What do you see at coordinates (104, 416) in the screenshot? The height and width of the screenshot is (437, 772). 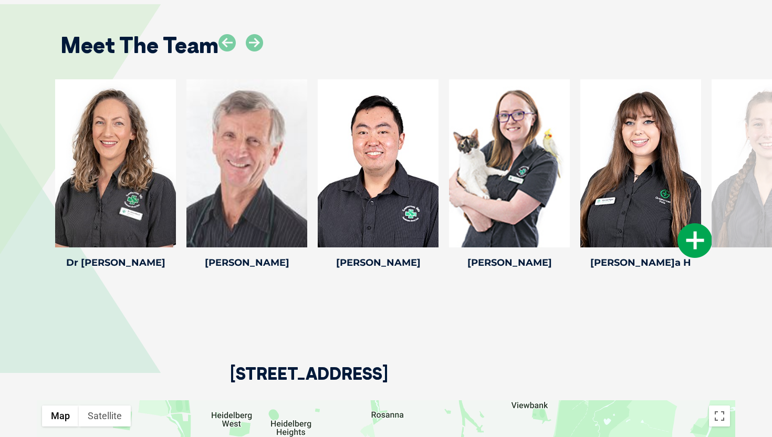 I see `button: Show satellite imagery` at bounding box center [104, 416].